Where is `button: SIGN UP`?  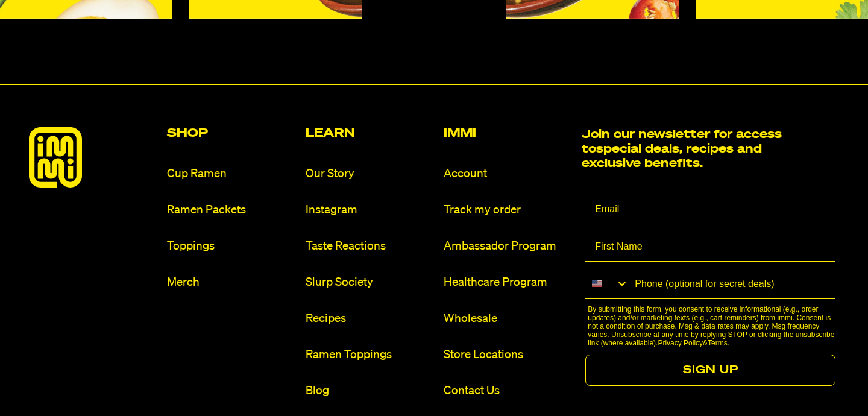
button: SIGN UP is located at coordinates (710, 371).